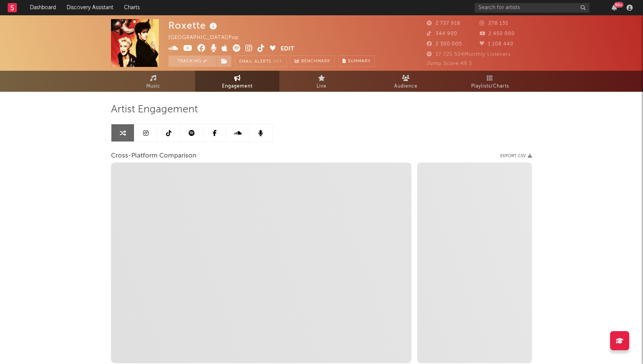 The image size is (643, 364). Describe the element at coordinates (153, 81) in the screenshot. I see `a: Music` at that location.